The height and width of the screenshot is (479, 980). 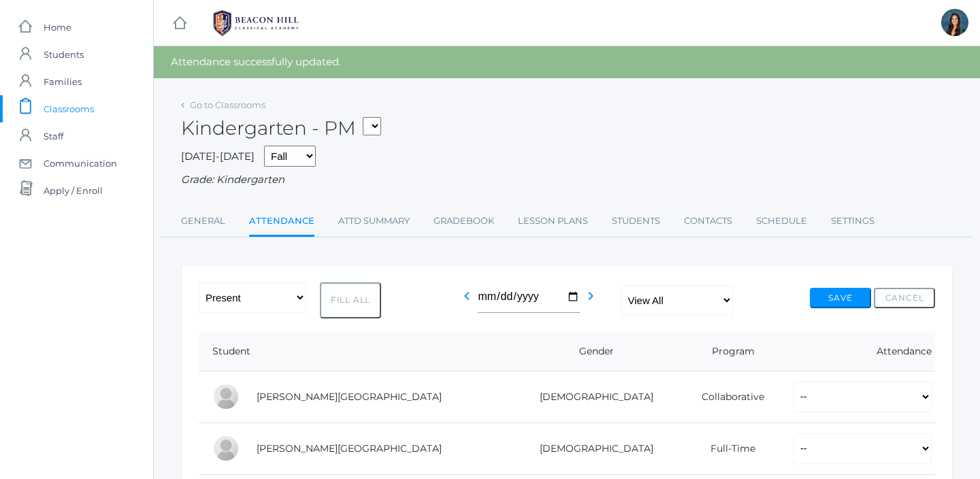 What do you see at coordinates (467, 300) in the screenshot?
I see `a: chevron_left` at bounding box center [467, 300].